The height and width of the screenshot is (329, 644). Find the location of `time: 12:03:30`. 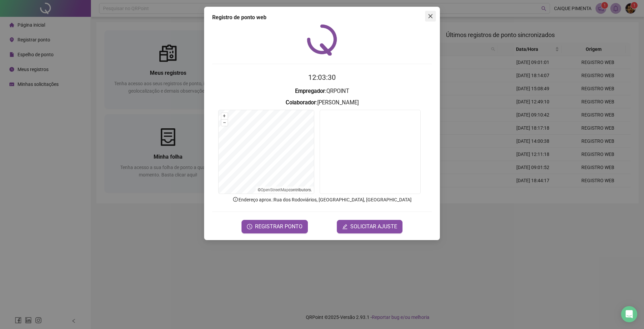

time: 12:03:30 is located at coordinates (322, 77).